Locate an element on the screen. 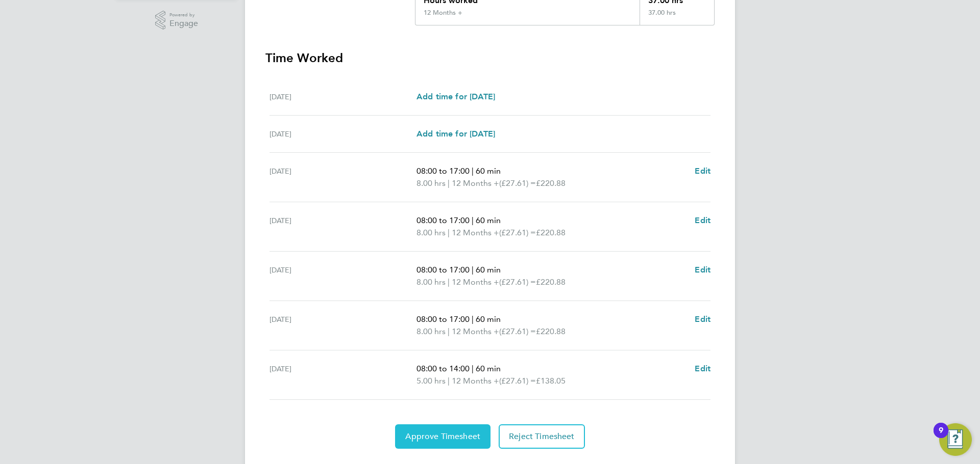 Image resolution: width=980 pixels, height=464 pixels. a: Powered byEngage is located at coordinates (176, 20).